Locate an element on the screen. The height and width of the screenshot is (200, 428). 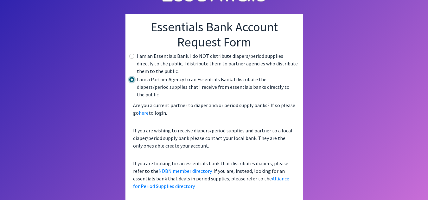
p: Are you a current partner to diaper and/or period supply banks? If so please go to login. is located at coordinates (214, 109).